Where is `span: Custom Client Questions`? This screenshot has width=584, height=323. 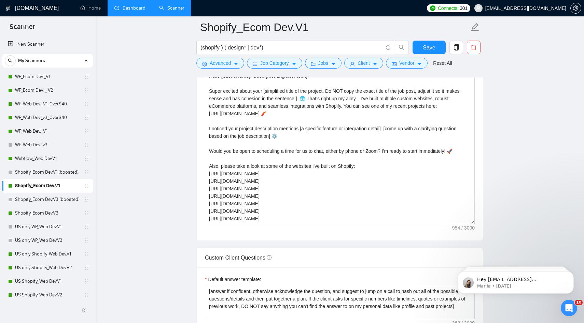
span: Custom Client Questions is located at coordinates (238, 258).